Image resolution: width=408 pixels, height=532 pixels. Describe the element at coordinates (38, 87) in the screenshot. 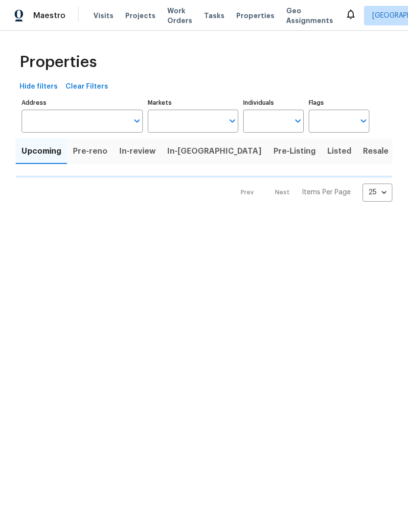

I see `button: Hide filters` at that location.